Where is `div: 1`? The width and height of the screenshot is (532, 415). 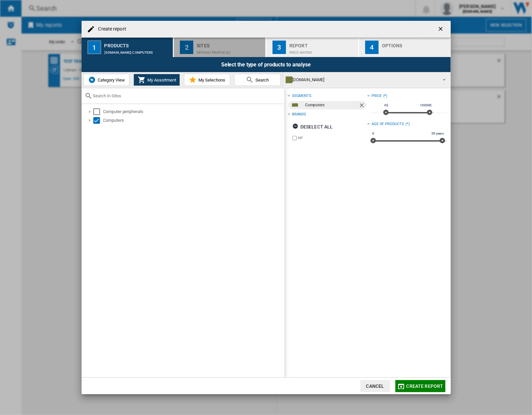
div: 1 is located at coordinates (94, 47).